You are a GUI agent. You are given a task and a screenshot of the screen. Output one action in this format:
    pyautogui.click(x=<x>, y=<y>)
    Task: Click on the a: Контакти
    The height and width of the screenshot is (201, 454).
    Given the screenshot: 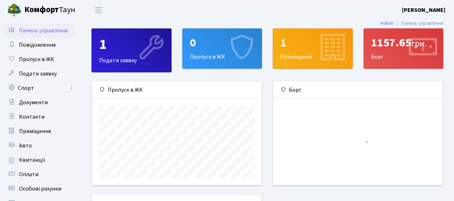 What is the action you would take?
    pyautogui.click(x=40, y=117)
    